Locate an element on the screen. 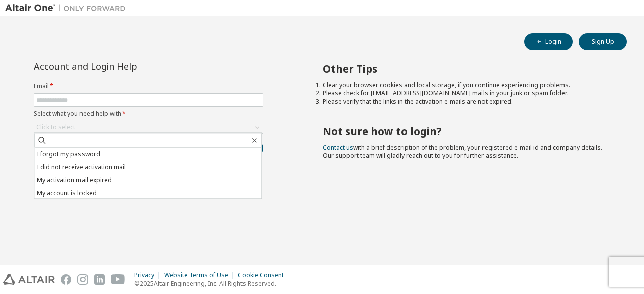 Image resolution: width=644 pixels, height=294 pixels. img: altair_logo.svg is located at coordinates (29, 279).